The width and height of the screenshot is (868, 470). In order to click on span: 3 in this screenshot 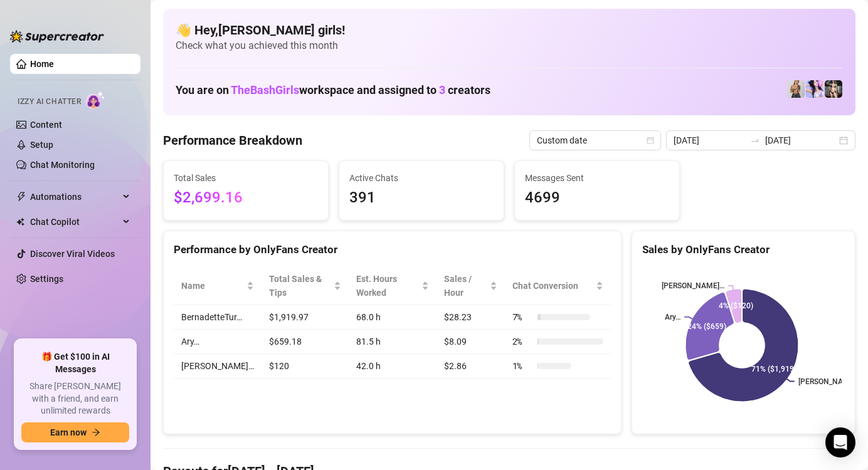, I will do `click(442, 90)`.